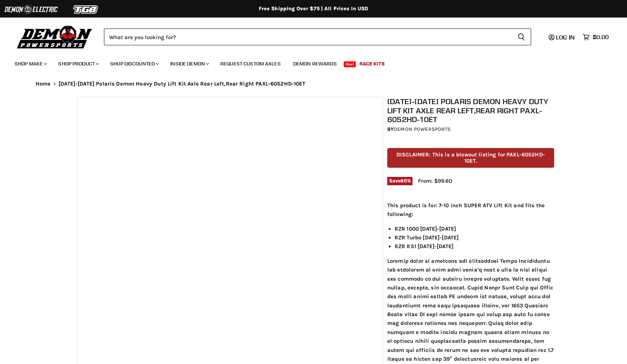  What do you see at coordinates (54, 37) in the screenshot?
I see `img: Demon Powersports` at bounding box center [54, 37].